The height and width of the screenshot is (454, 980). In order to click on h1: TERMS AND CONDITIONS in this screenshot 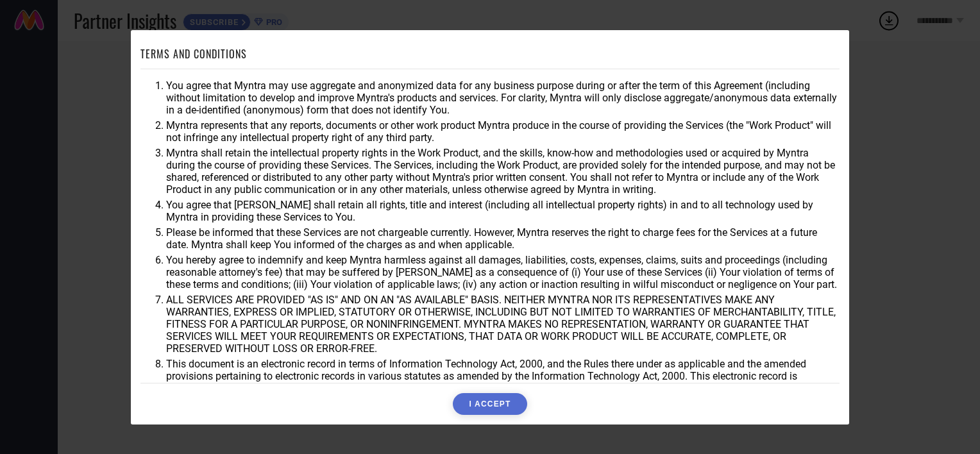, I will do `click(194, 54)`.